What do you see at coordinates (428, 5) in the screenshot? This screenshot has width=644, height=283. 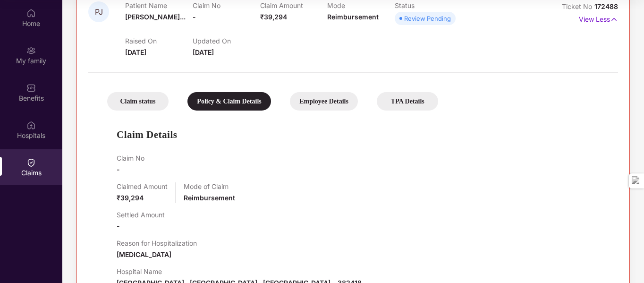 I see `p: Status` at bounding box center [428, 5].